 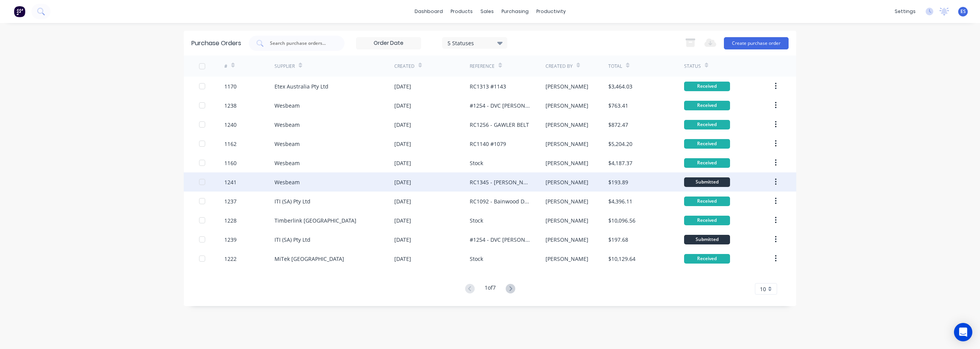 What do you see at coordinates (230, 106) in the screenshot?
I see `div: 1238` at bounding box center [230, 106].